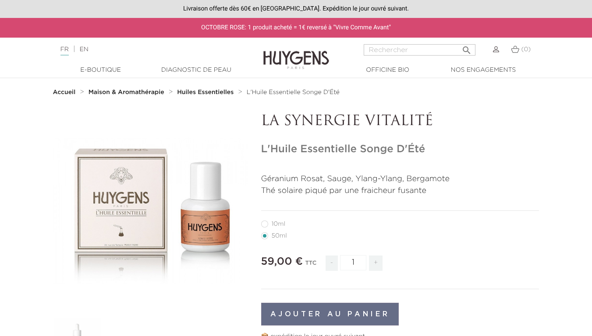  Describe the element at coordinates (526, 49) in the screenshot. I see `span: (0)` at that location.